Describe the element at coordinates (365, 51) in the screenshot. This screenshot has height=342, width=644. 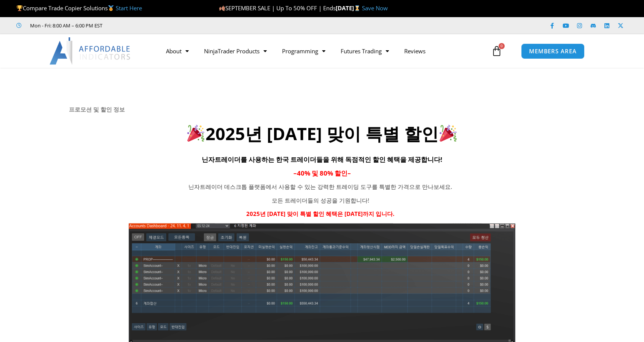
I see `a: Futures Trading` at that location.